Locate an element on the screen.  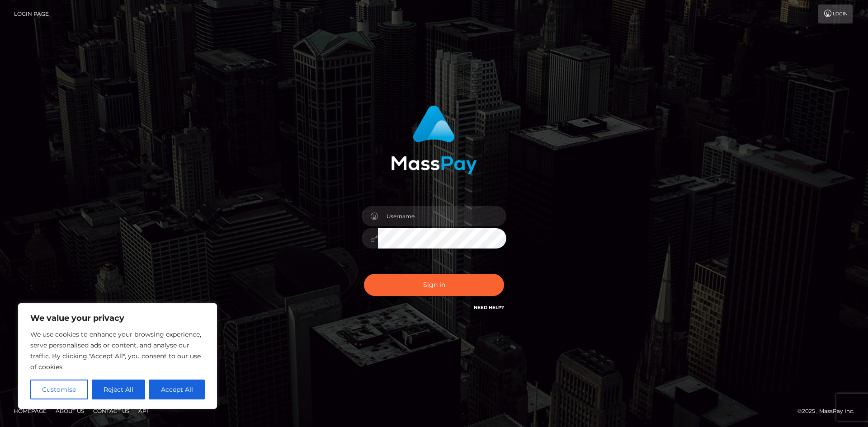
img: MassPay Login is located at coordinates (434, 140).